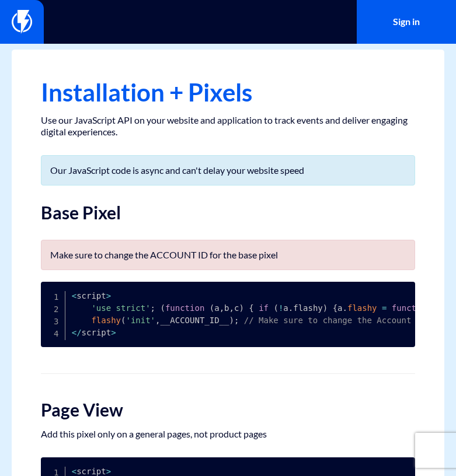 This screenshot has width=456, height=476. Describe the element at coordinates (120, 308) in the screenshot. I see `span: 'use strict'` at that location.